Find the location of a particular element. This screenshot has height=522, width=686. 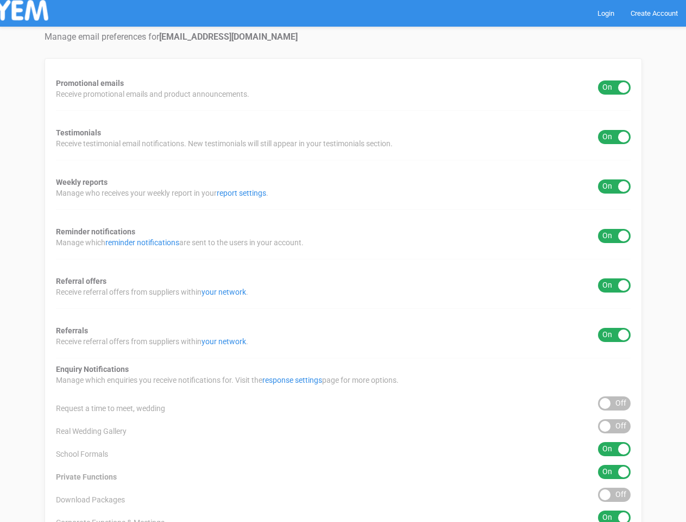

span: Private Functions is located at coordinates (86, 477).